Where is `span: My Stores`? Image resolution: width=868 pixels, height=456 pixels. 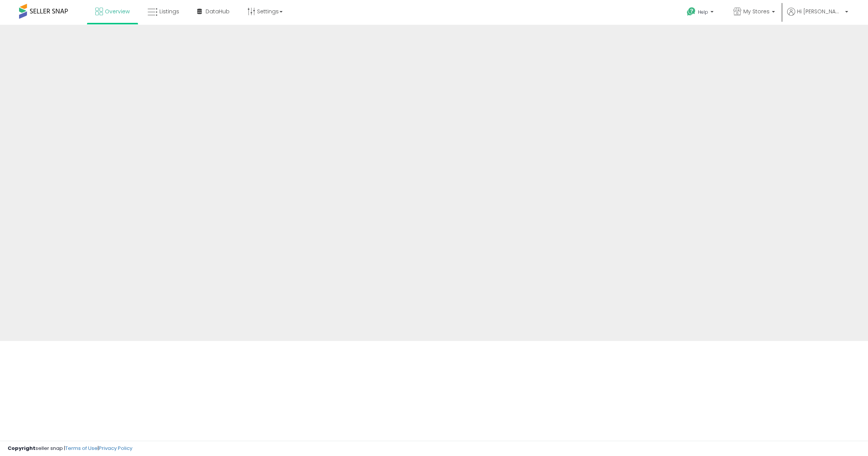 span: My Stores is located at coordinates (756, 11).